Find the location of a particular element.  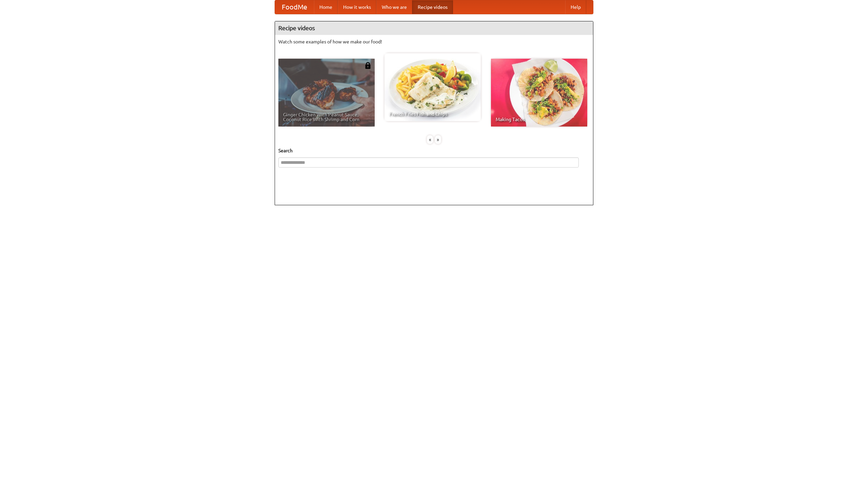

a: Making Tacos is located at coordinates (539, 92).